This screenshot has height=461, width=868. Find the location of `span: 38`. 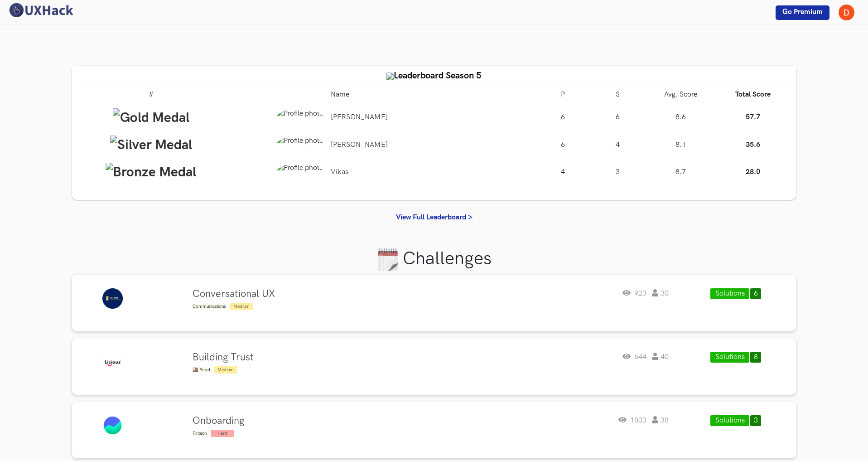

span: 38 is located at coordinates (660, 420).